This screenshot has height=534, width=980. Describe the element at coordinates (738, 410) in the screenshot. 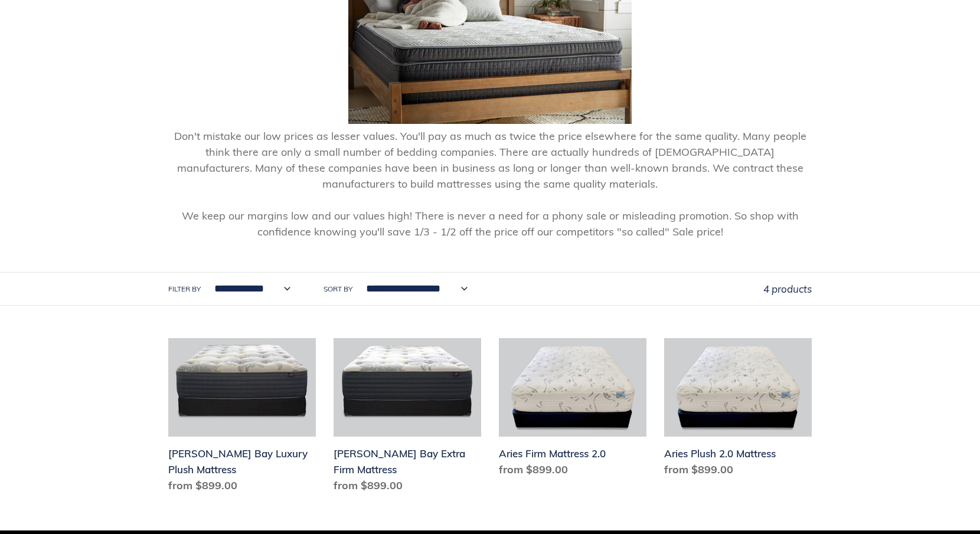

I see `a: Aries Plush 2.0 Mattress` at that location.